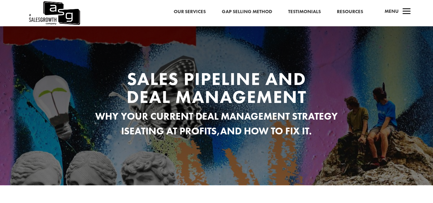 The width and height of the screenshot is (433, 203). What do you see at coordinates (217, 89) in the screenshot?
I see `h1: SALES PIPELINE AND DEAL MANAGEMENT` at bounding box center [217, 89].